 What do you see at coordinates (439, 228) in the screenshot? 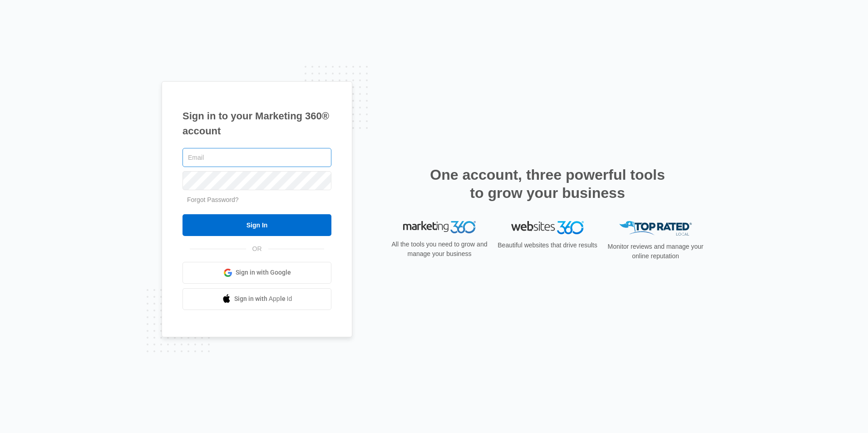
I see `img: Marketing 360` at bounding box center [439, 228].